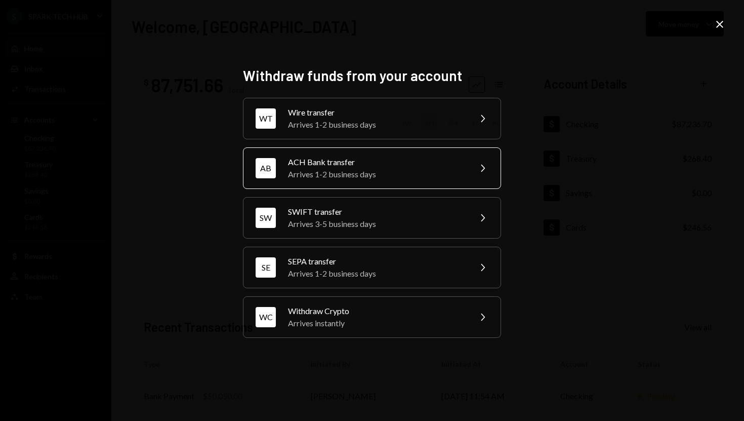  I want to click on div: Arrives instantly, so click(376, 323).